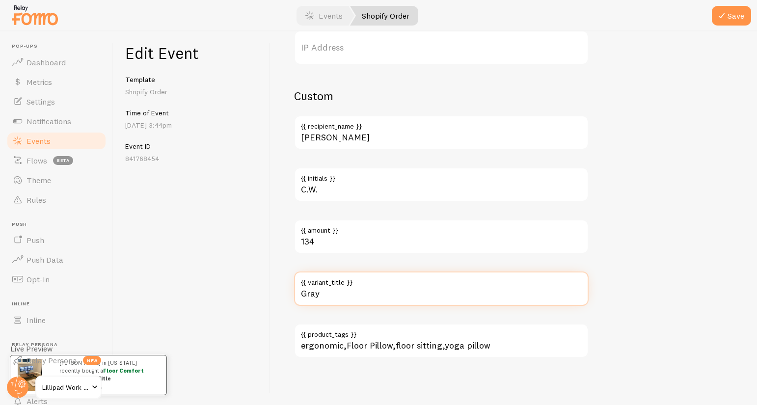  What do you see at coordinates (192, 53) in the screenshot?
I see `h1: Edit Event` at bounding box center [192, 53].